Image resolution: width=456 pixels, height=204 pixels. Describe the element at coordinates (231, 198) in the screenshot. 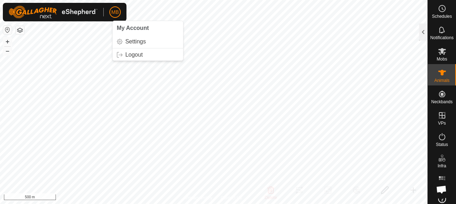

I see `a: Contact Us` at that location.